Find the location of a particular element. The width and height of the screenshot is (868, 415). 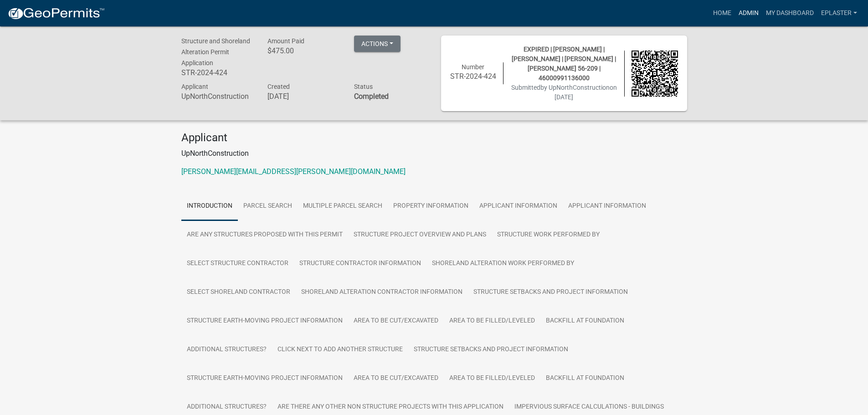

a: Select Shoreland Contractor is located at coordinates (239, 292).